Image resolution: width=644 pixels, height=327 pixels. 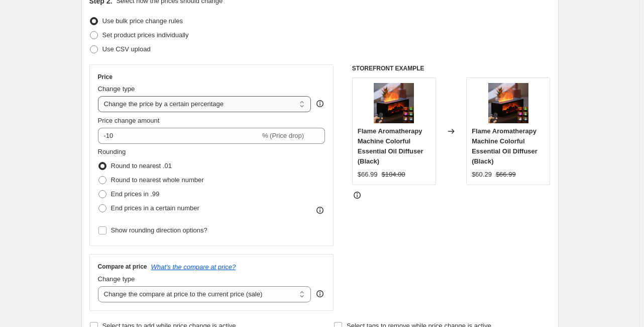 What do you see at coordinates (482, 174) in the screenshot?
I see `div: $60.29` at bounding box center [482, 174].